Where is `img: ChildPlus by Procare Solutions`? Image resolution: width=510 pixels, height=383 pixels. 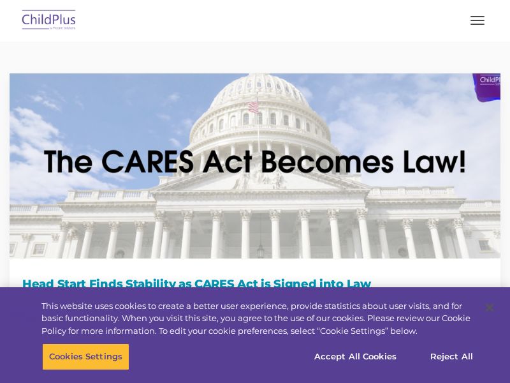 img: ChildPlus by Procare Solutions is located at coordinates (49, 20).